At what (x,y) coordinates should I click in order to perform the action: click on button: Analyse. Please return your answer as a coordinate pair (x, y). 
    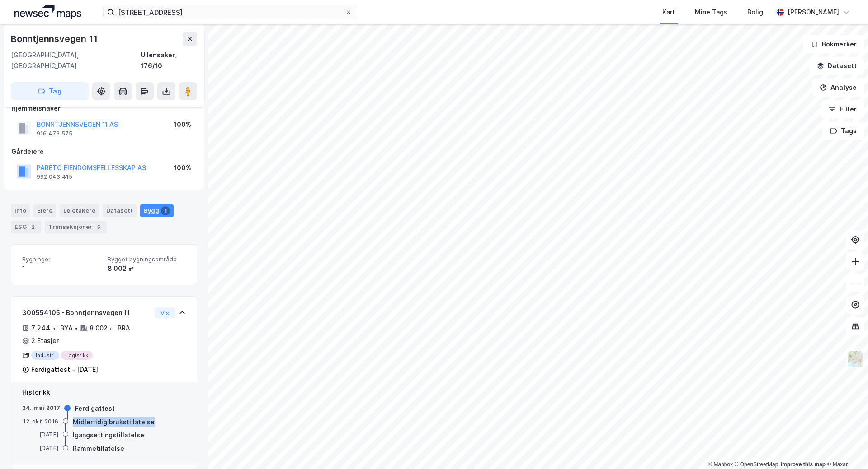
    Looking at the image, I should click on (838, 87).